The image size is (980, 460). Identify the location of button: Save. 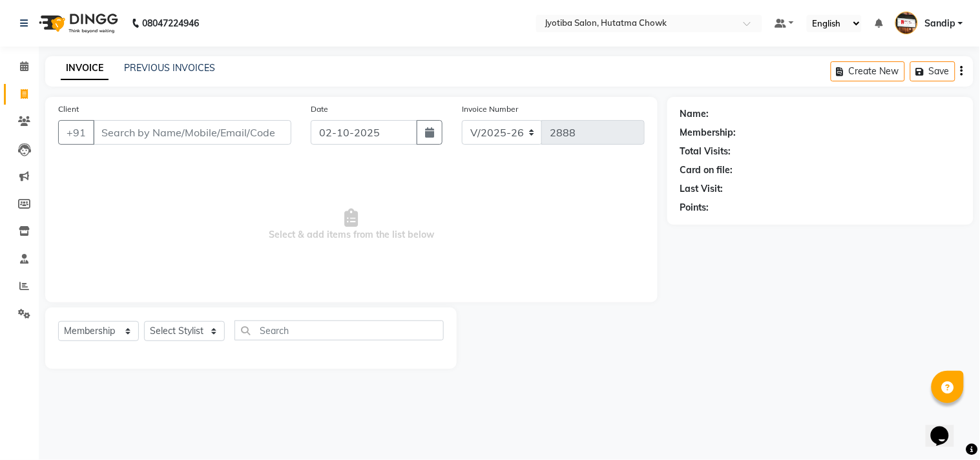
(933, 71).